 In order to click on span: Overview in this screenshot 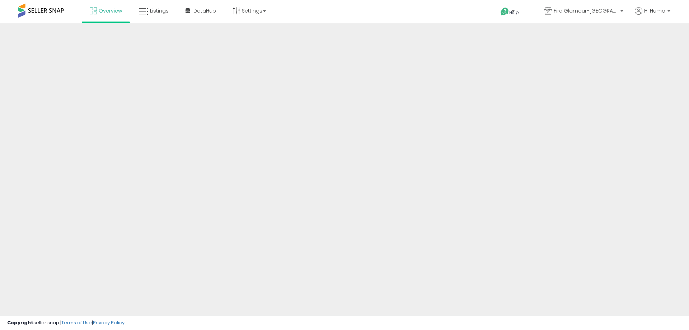, I will do `click(110, 11)`.